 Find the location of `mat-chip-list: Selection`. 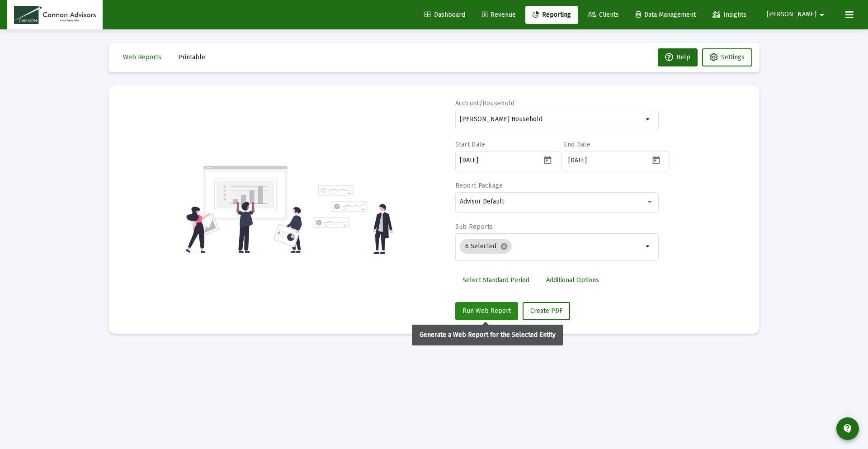

mat-chip-list: Selection is located at coordinates (551, 246).